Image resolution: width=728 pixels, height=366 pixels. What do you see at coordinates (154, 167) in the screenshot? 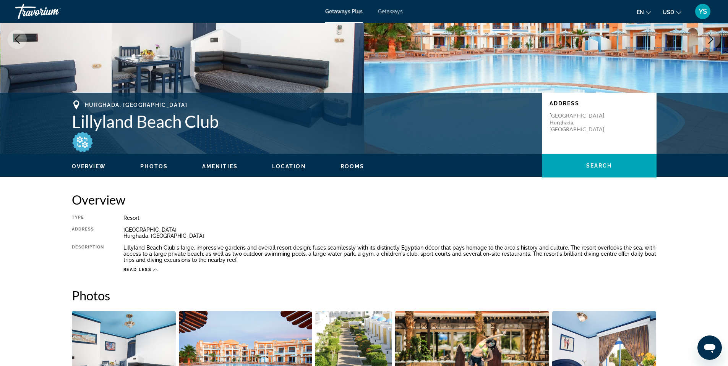
I see `button: Photos` at bounding box center [154, 167].